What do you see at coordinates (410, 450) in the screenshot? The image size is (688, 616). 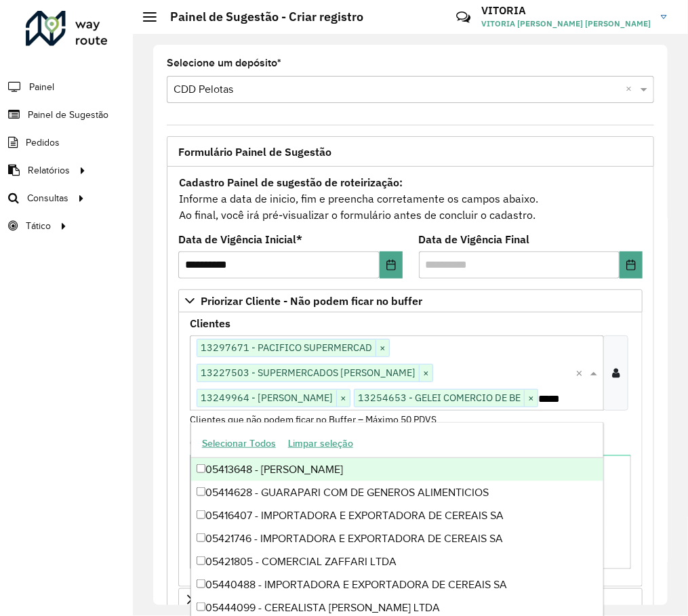 I see `div: Priorizar Cliente - Não podem ficar no buffer` at bounding box center [410, 450].